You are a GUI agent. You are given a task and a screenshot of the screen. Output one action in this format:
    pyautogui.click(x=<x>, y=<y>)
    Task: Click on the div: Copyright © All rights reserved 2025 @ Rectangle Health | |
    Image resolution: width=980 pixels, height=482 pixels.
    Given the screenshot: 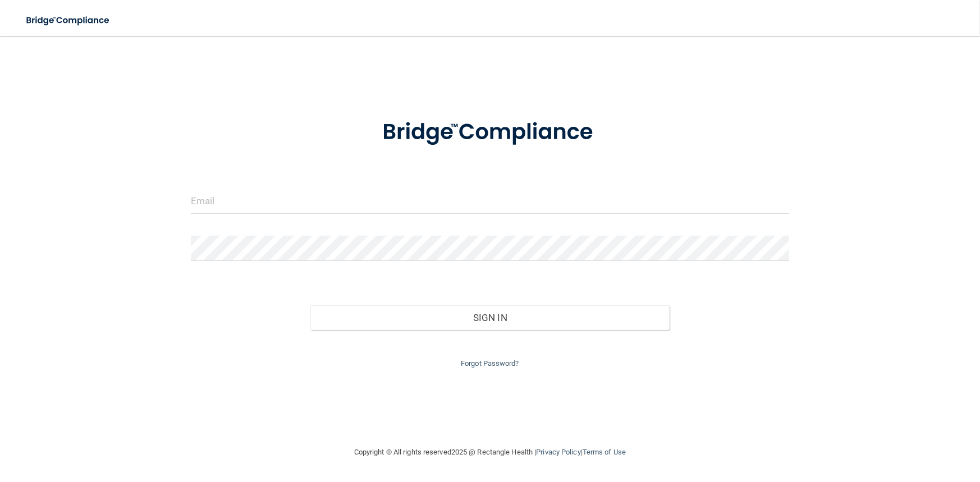 What is the action you would take?
    pyautogui.click(x=490, y=452)
    